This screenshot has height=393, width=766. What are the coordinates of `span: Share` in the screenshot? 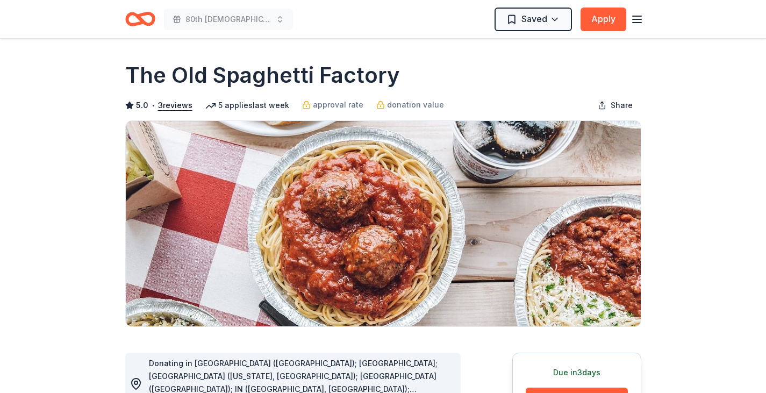 It's located at (621, 105).